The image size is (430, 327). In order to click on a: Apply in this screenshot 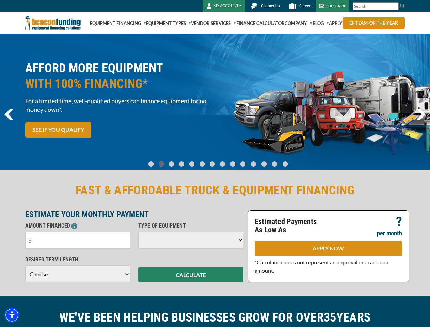, I will do `click(335, 23)`.